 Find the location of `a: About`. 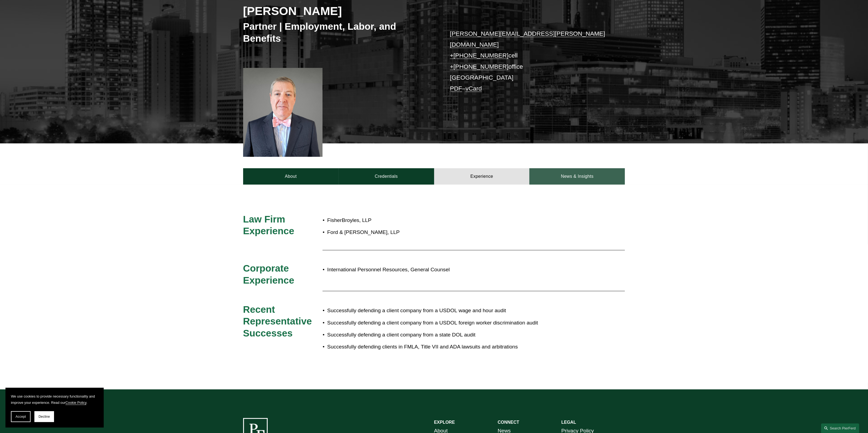

a: About is located at coordinates (291, 176).